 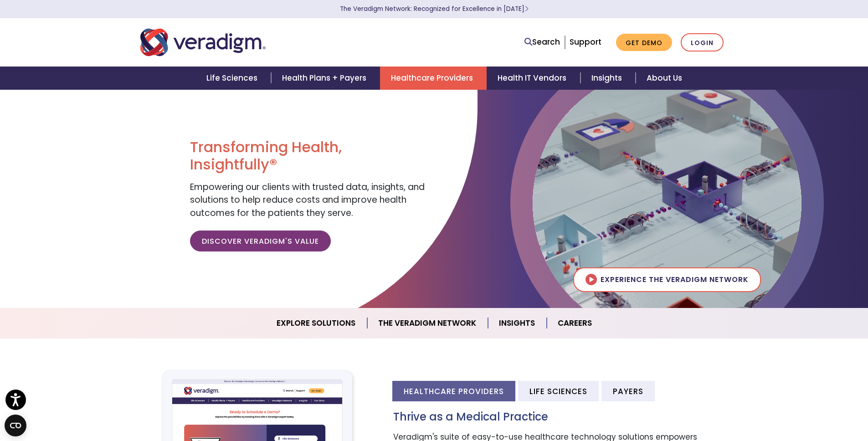 I want to click on a: Health Plans + Payers, so click(x=325, y=78).